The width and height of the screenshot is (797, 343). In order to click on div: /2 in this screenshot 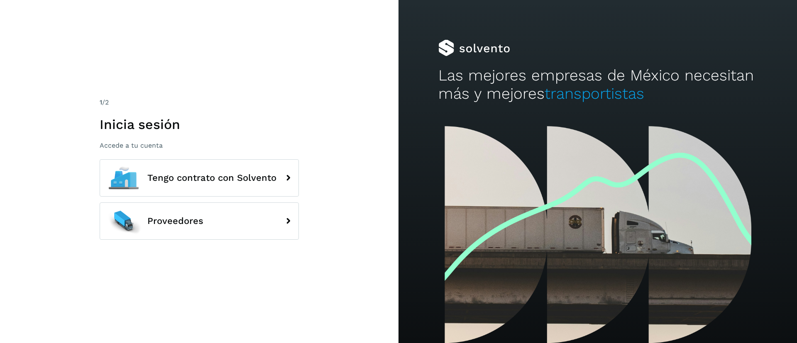, I will do `click(199, 102)`.